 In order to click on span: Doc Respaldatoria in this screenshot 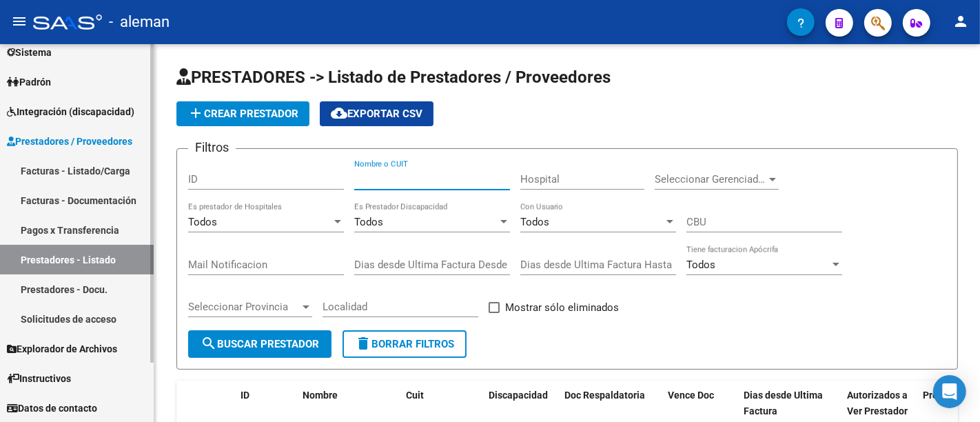, I will do `click(605, 395)`.